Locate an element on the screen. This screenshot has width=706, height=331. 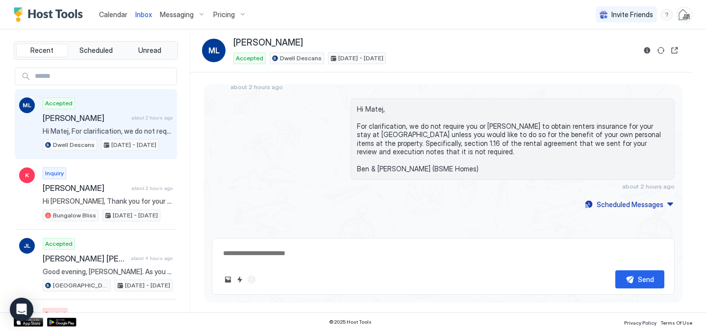
a: Terms Of Use is located at coordinates (676, 322).